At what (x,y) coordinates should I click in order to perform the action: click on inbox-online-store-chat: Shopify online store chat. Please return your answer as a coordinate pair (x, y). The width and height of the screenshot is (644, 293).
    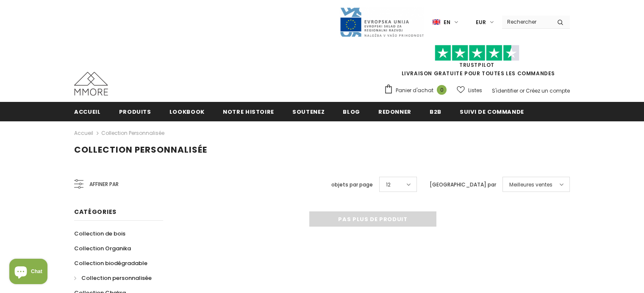
    Looking at the image, I should click on (29, 272).